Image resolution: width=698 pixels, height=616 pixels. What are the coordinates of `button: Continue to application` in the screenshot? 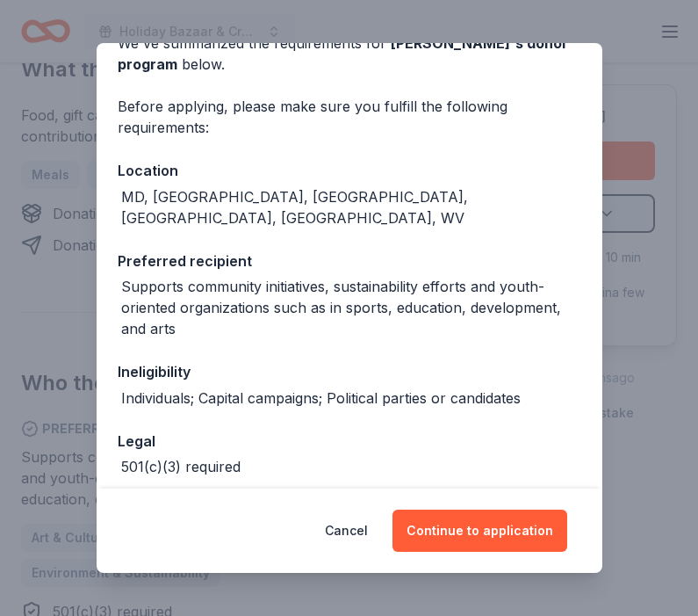 It's located at (479, 530).